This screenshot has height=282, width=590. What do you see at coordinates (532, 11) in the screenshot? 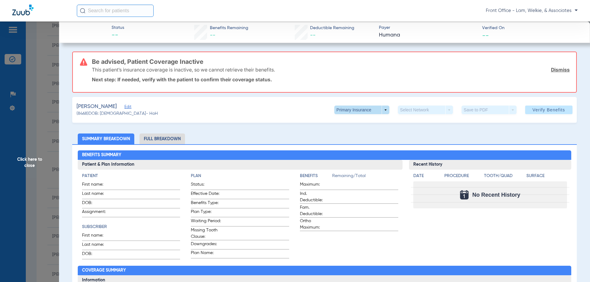
I see `span: Front Office - Lam, Welkie, & Associates` at bounding box center [532, 11].